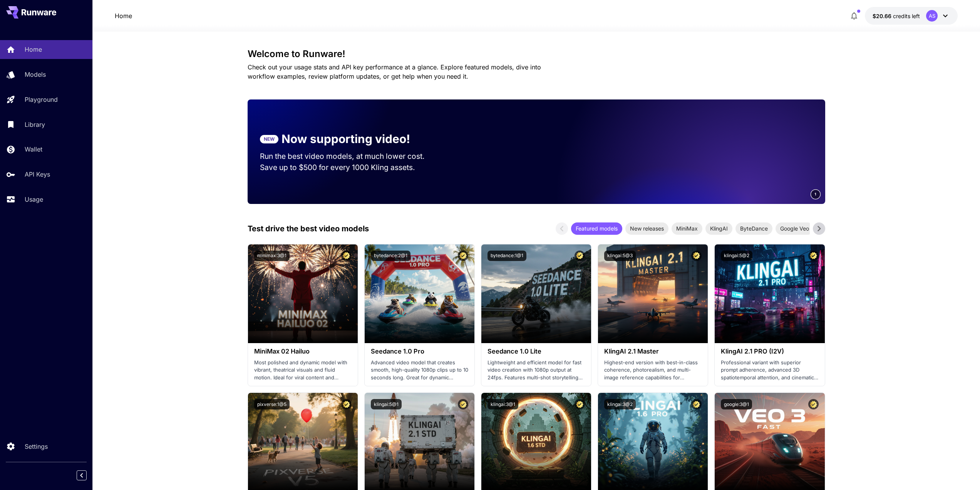 This screenshot has height=490, width=980. Describe the element at coordinates (687, 228) in the screenshot. I see `span: MiniMax` at that location.